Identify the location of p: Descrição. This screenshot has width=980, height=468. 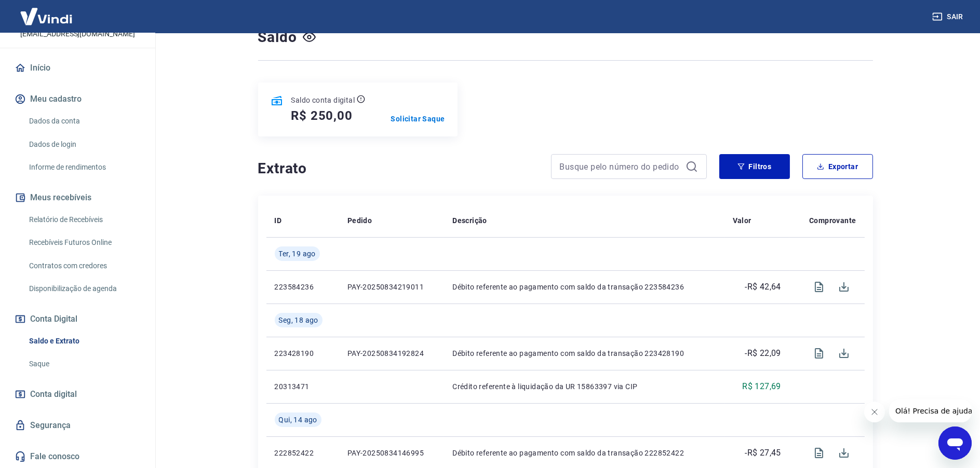
(470, 220).